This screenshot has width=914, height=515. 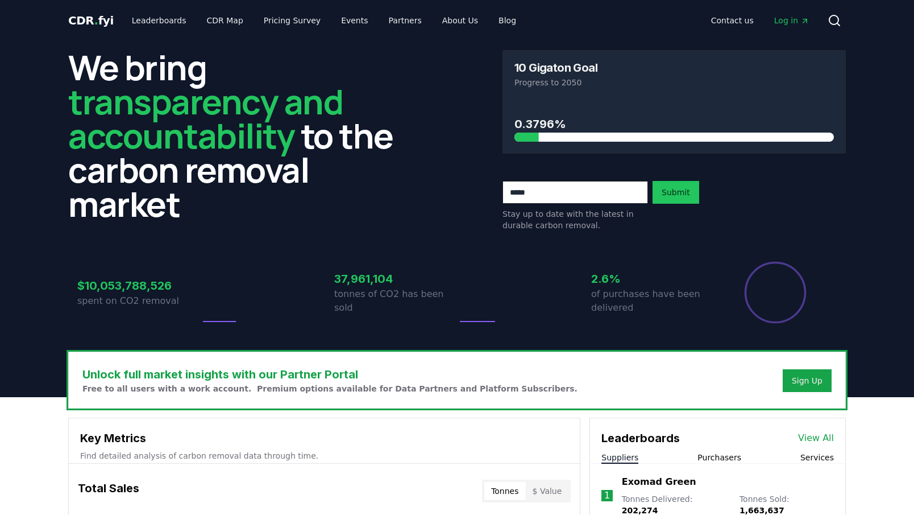 What do you see at coordinates (641, 438) in the screenshot?
I see `h3: Leaderboards` at bounding box center [641, 438].